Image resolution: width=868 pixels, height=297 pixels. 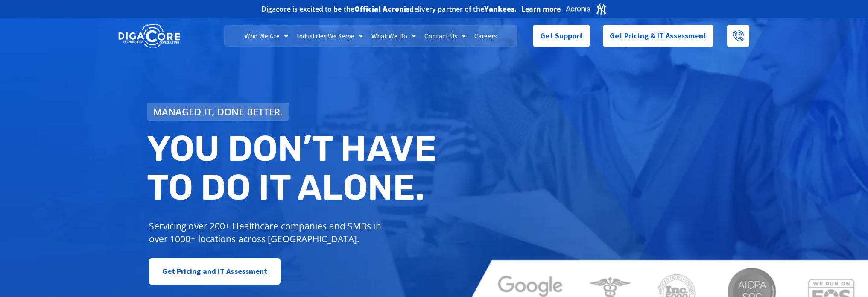 I want to click on a: Get Pricing & IT Assessment, so click(x=659, y=36).